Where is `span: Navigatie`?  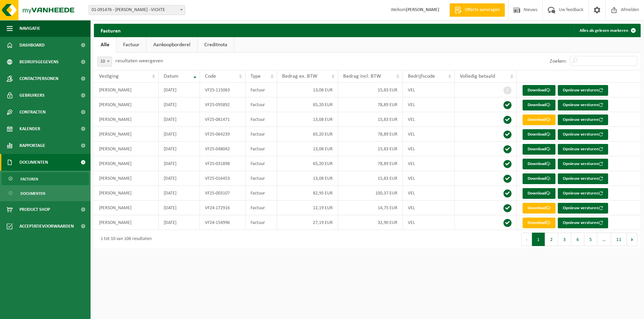
span: Navigatie is located at coordinates (30, 29).